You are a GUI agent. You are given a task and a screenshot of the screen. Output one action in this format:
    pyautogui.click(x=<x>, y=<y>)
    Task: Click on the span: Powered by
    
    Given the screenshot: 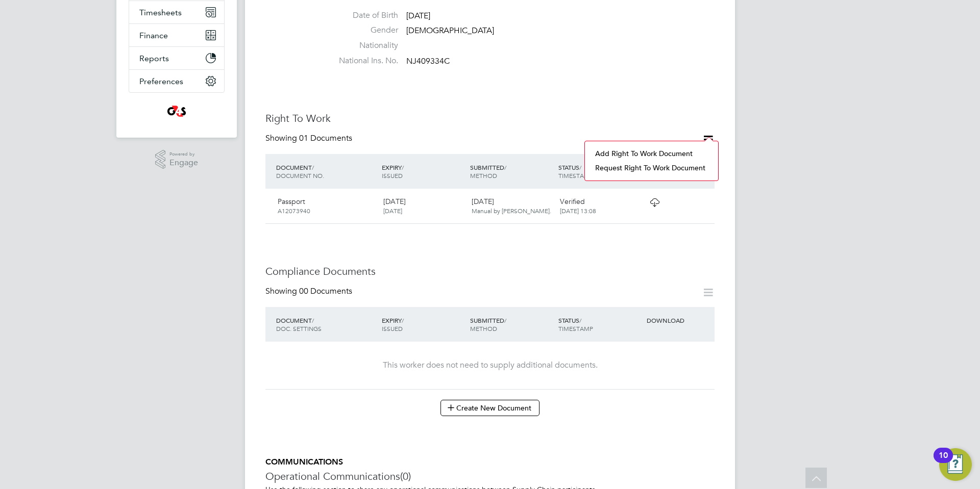 What is the action you would take?
    pyautogui.click(x=183, y=154)
    